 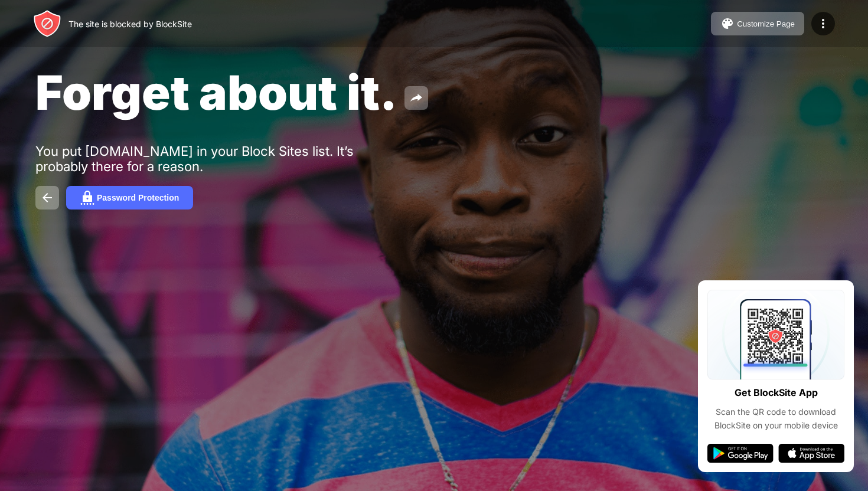 I want to click on img: back.svg, so click(x=47, y=198).